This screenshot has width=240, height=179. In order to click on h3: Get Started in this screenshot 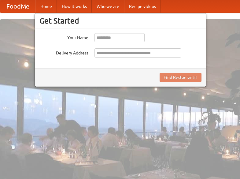, I will do `click(121, 21)`.